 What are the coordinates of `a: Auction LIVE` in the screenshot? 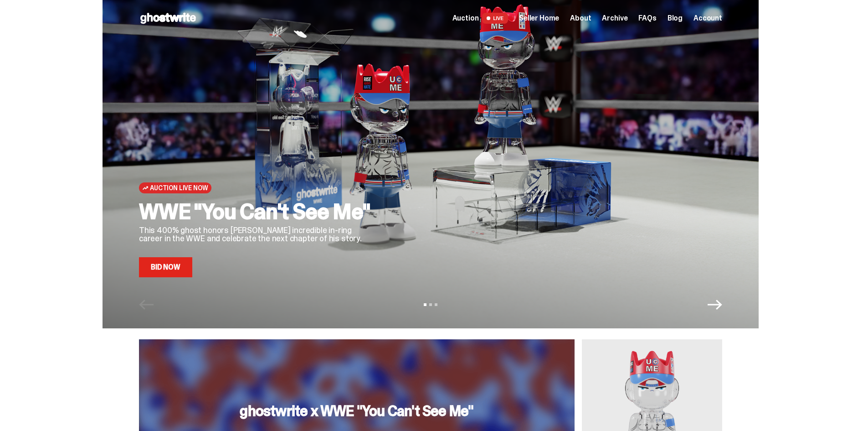 It's located at (480, 18).